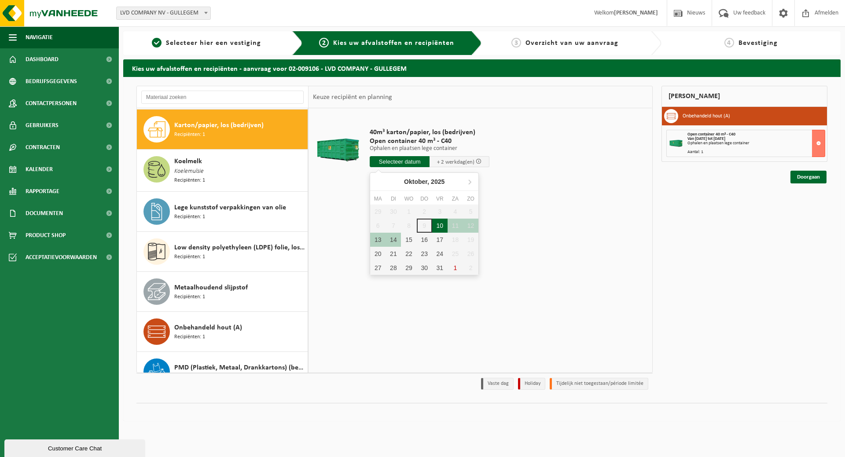  What do you see at coordinates (222, 252) in the screenshot?
I see `button: Low density polyethyleen (LDPE) folie, los, naturel Recipiënten: 1` at bounding box center [222, 252].